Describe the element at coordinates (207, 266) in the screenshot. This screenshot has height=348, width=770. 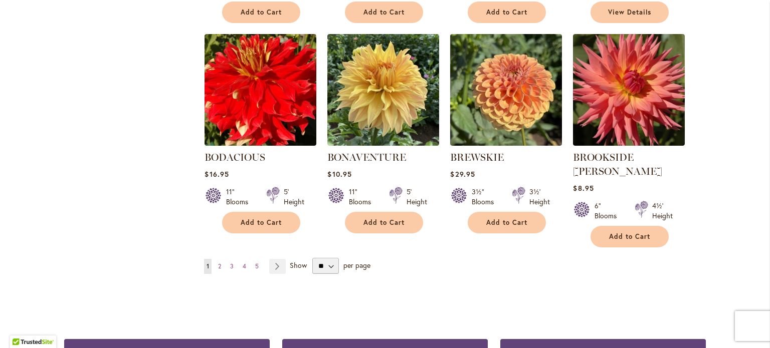
I see `span: 1` at that location.